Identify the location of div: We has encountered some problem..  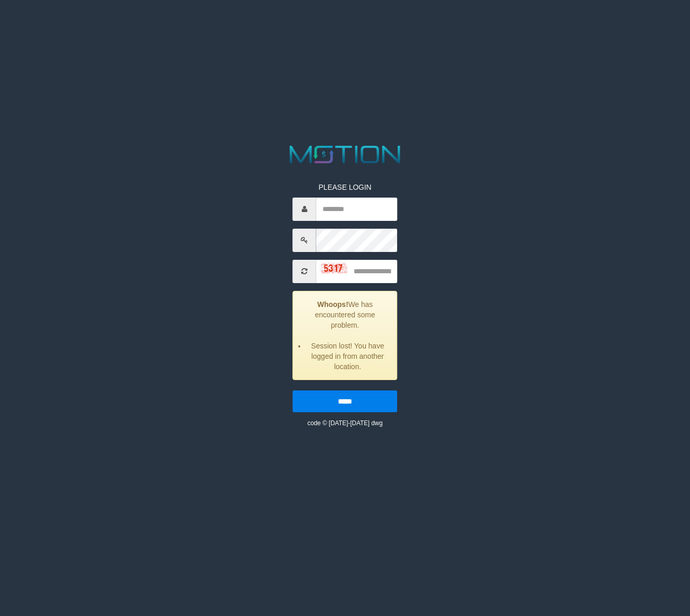
(345, 336).